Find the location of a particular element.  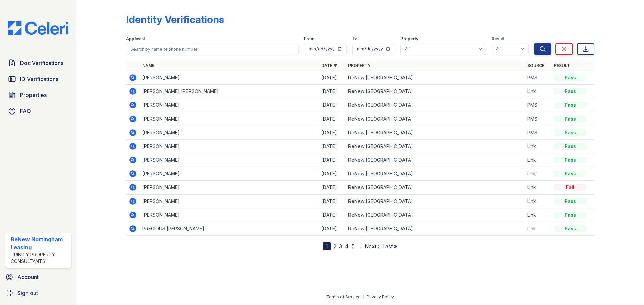

div: Fail is located at coordinates (570, 188).